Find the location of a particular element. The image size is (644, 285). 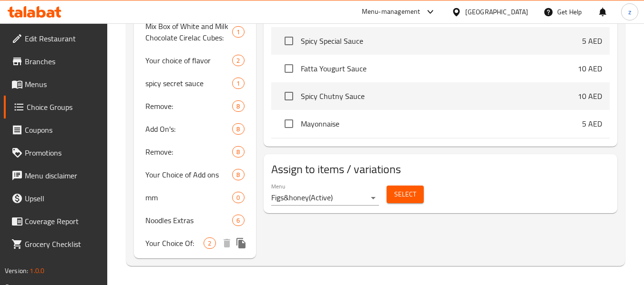

span: z is located at coordinates (630, 12).